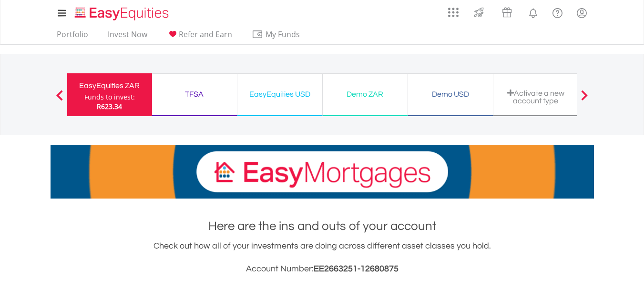  I want to click on div: Demo ZAR, so click(365, 95).